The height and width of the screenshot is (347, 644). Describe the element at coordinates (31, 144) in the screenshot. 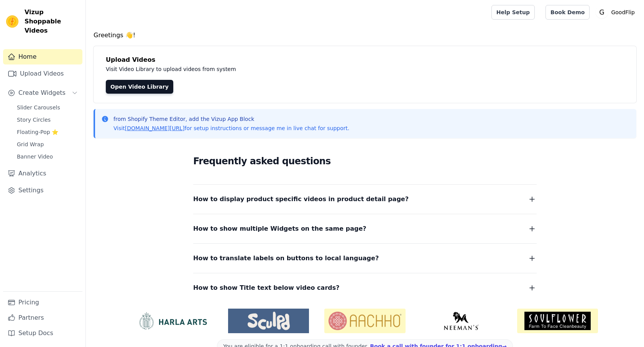

I see `span: Grid Wrap` at that location.